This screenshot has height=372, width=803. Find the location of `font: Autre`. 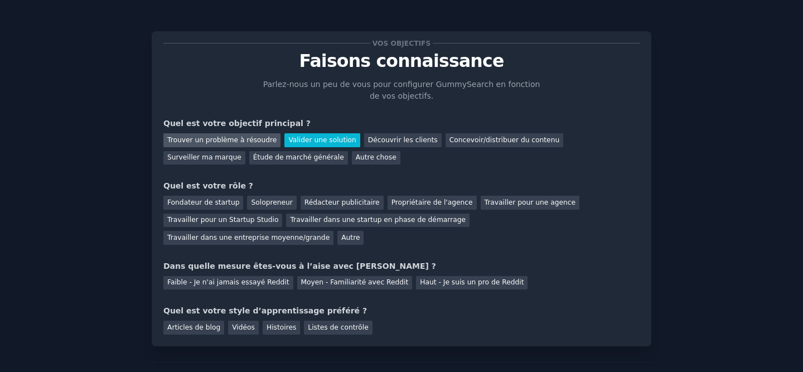

font: Autre is located at coordinates (350, 238).